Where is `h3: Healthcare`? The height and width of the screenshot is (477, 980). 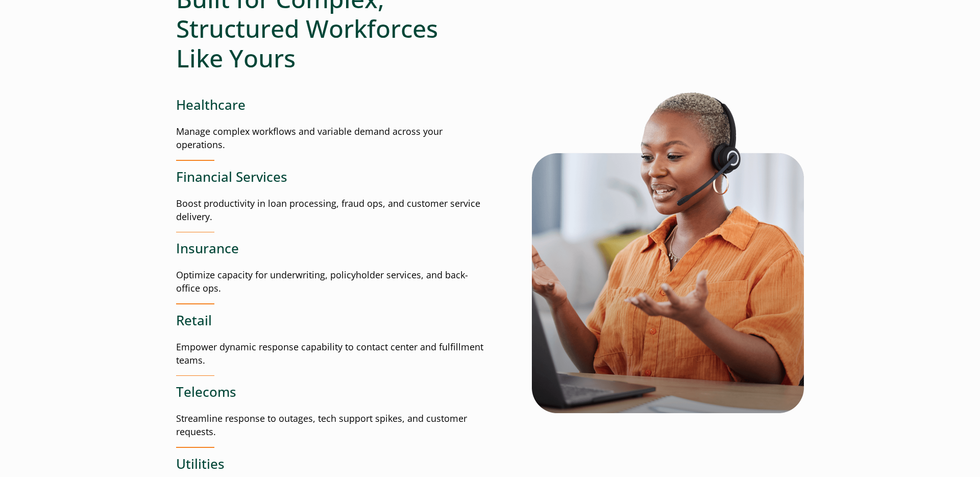
h3: Healthcare is located at coordinates (333, 104).